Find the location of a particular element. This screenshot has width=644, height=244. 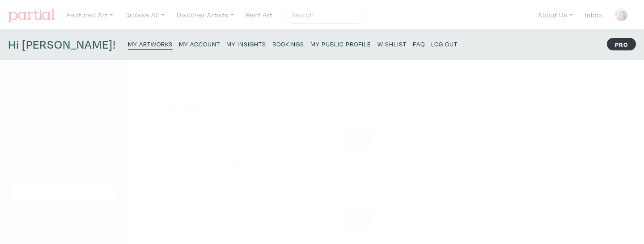

a: Bookings is located at coordinates (288, 43).